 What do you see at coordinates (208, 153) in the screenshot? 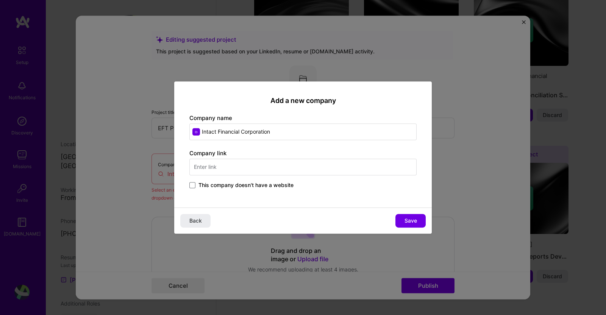
I see `label: Company link` at bounding box center [208, 153].